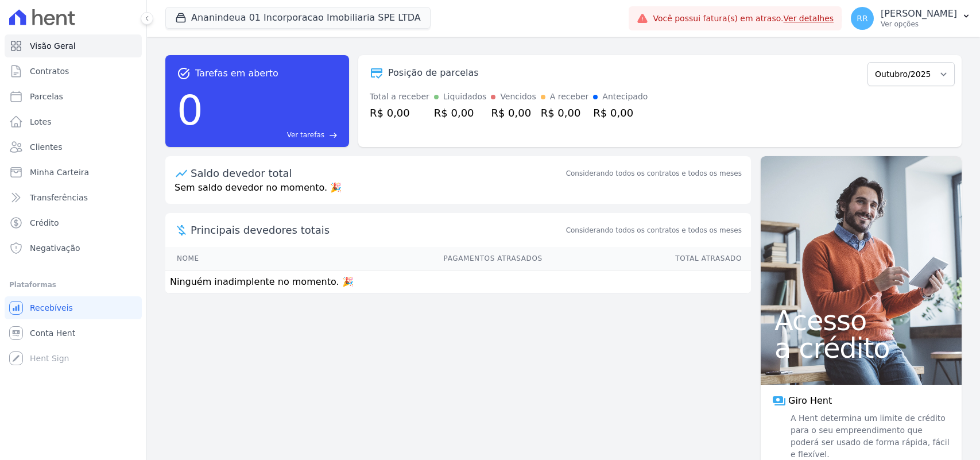  I want to click on span: Principais devedores totais, so click(377, 230).